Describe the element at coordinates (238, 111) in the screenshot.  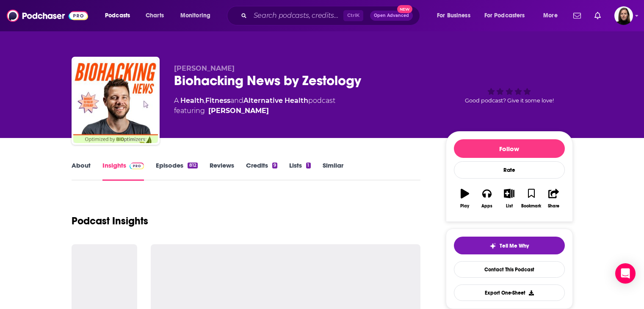
I see `a: Tony Wrighton` at that location.